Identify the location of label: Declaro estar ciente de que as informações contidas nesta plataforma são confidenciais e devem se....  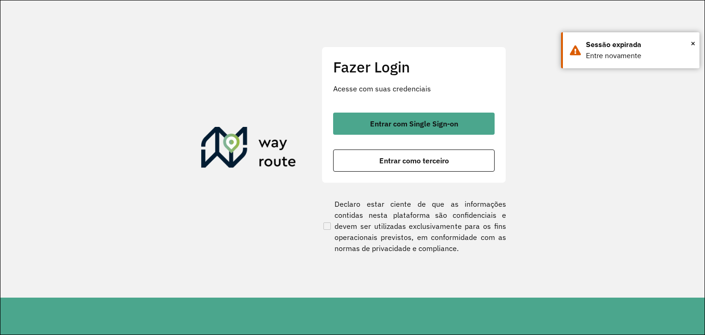
(414, 226).